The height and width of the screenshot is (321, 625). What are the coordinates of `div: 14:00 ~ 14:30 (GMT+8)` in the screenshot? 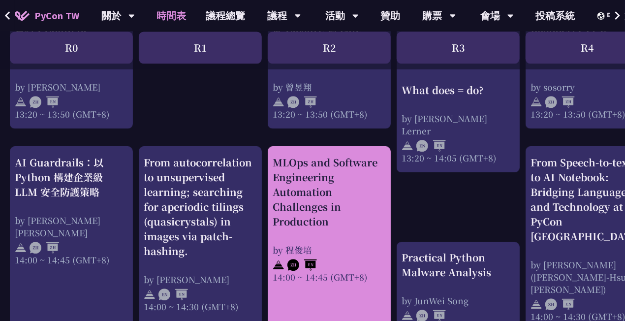 It's located at (200, 306).